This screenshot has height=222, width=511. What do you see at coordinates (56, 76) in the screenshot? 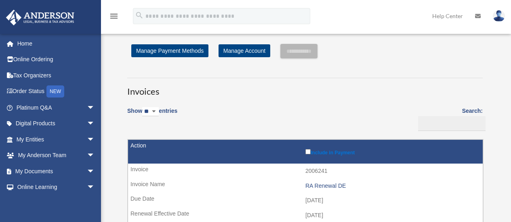
I see `a: Tax Organizers` at bounding box center [56, 76].